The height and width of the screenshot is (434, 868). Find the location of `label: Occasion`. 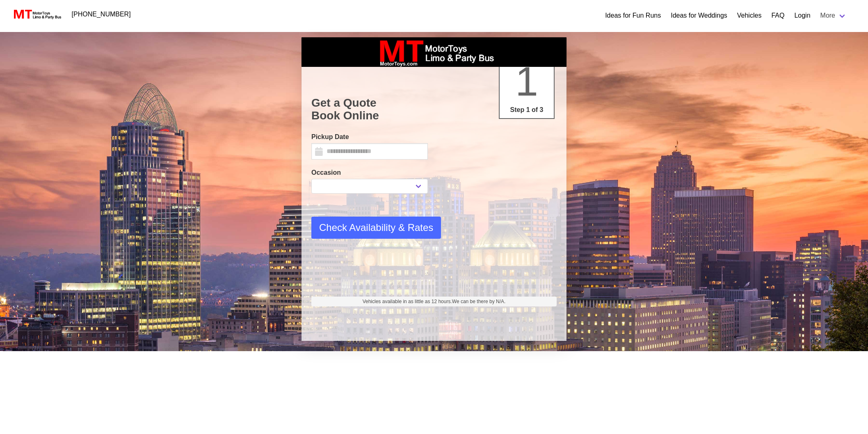

label: Occasion is located at coordinates (369, 173).